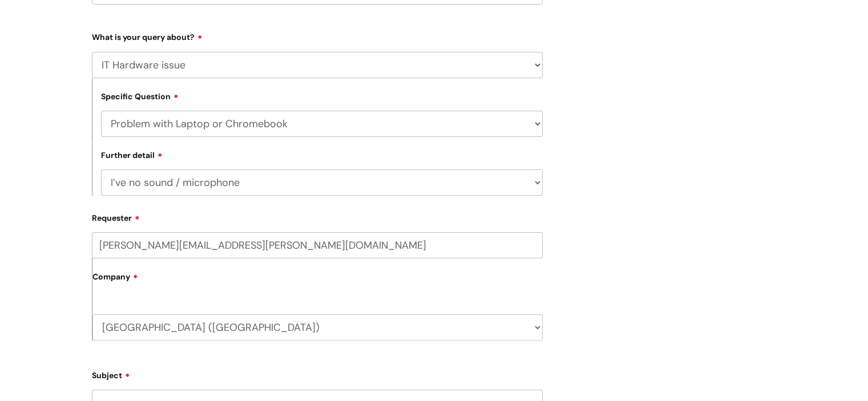 Image resolution: width=868 pixels, height=401 pixels. What do you see at coordinates (317, 245) in the screenshot?
I see `input: Email` at bounding box center [317, 245].